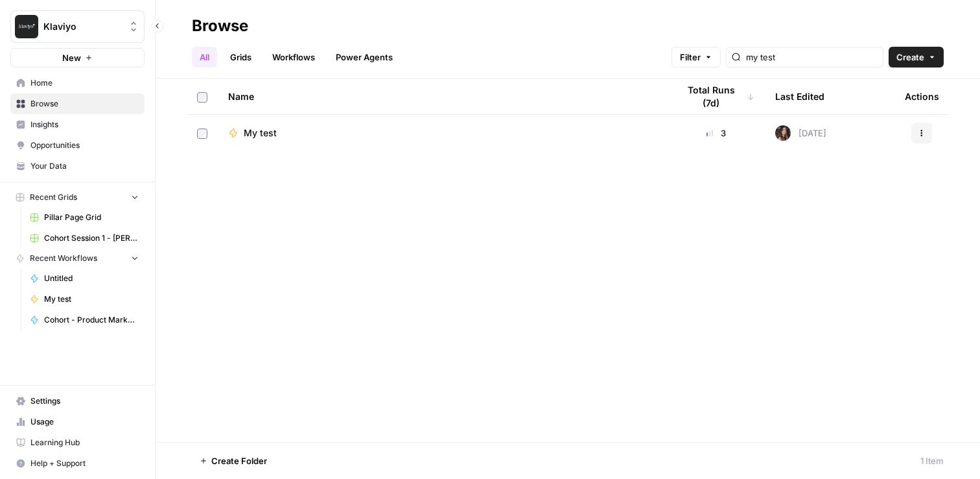  What do you see at coordinates (84, 401) in the screenshot?
I see `span: Settings` at bounding box center [84, 401].